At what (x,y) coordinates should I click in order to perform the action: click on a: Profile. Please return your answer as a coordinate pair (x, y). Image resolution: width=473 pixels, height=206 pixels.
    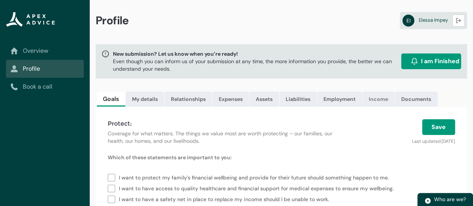
    Looking at the image, I should click on (45, 69).